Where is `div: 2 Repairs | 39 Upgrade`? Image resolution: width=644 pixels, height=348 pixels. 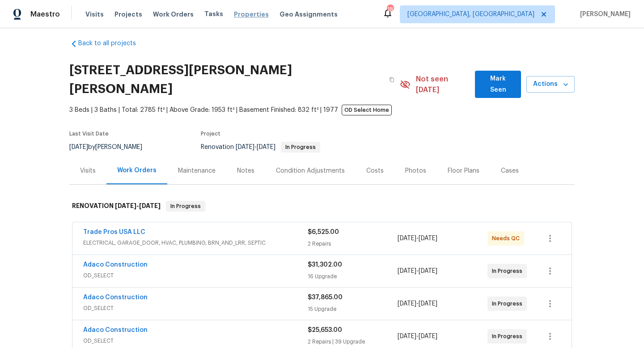 div: 2 Repairs | 39 Upgrade is located at coordinates (353, 342).